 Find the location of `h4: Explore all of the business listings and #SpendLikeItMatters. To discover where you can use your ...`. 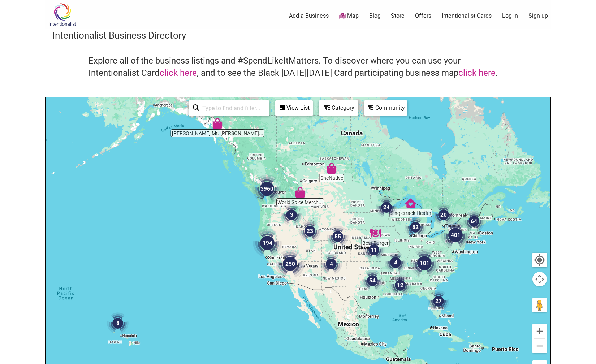

h4: Explore all of the business listings and #SpendLikeItMatters. To discover where you can use your ... is located at coordinates (298, 67).